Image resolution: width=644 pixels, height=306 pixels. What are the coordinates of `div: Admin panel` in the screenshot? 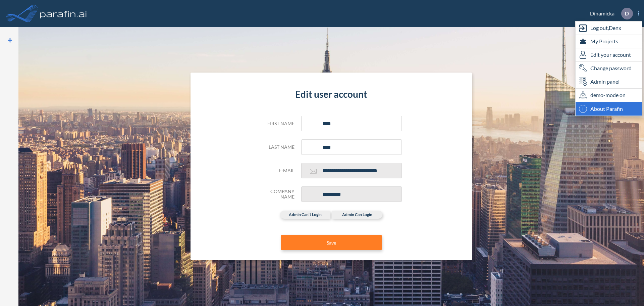 It's located at (609, 82).